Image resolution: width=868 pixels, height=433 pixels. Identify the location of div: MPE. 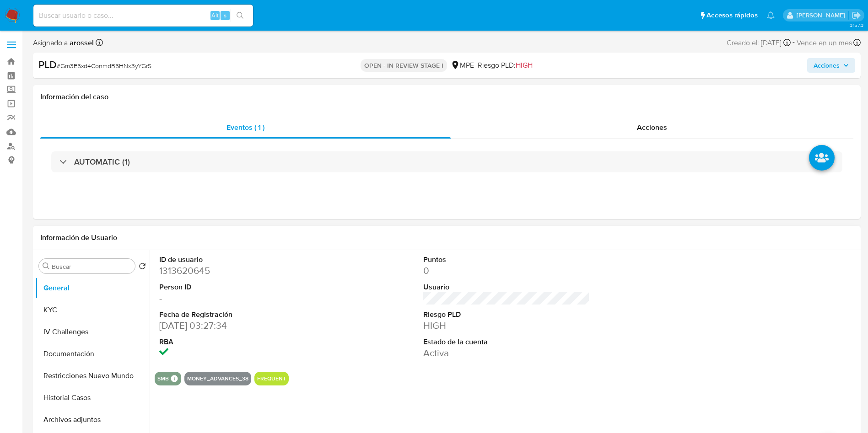
(462, 65).